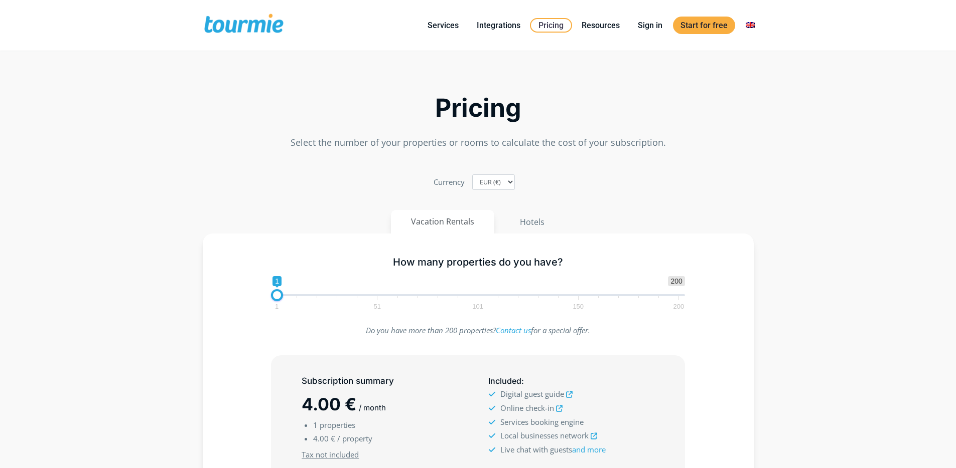  I want to click on span: / month, so click(372, 408).